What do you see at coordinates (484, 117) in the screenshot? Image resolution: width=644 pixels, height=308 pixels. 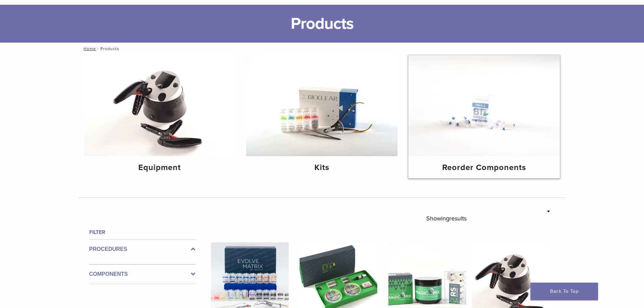 I see `a: Reorder Components` at bounding box center [484, 117].